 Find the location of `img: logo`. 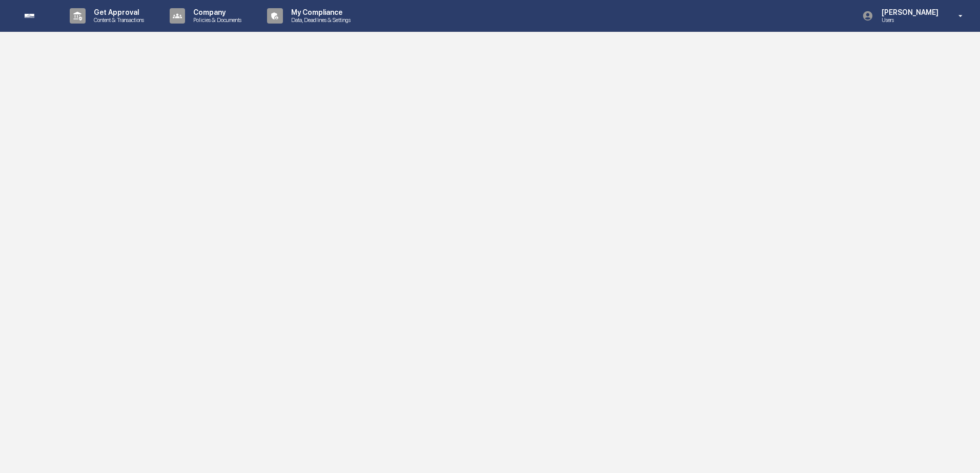

img: logo is located at coordinates (37, 15).